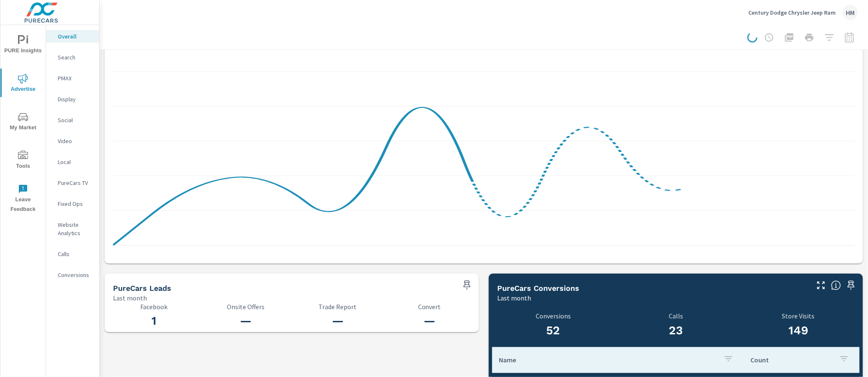 The width and height of the screenshot is (868, 377). I want to click on span: Tools, so click(23, 161).